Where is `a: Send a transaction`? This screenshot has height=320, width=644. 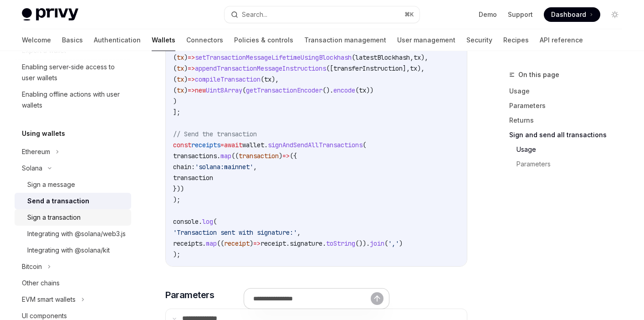
a: Send a transaction is located at coordinates (73, 201).